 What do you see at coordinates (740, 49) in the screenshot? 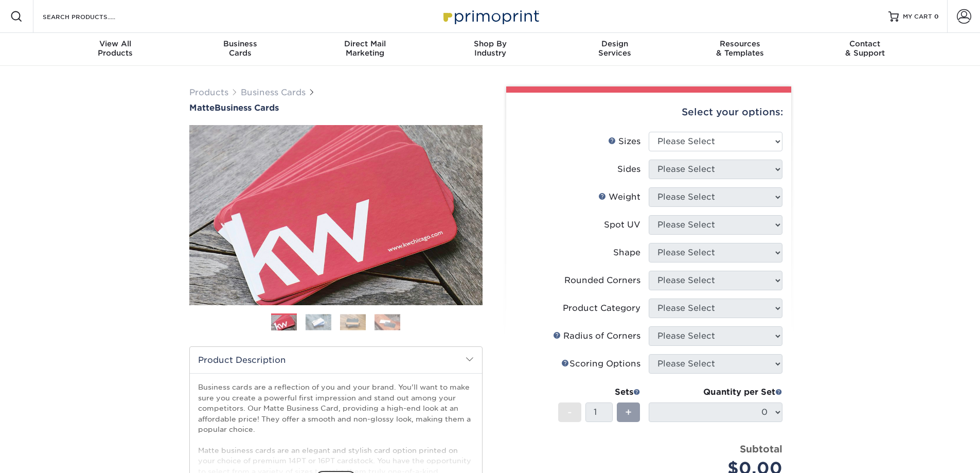
I see `a: Resources& Templates` at bounding box center [740, 49].